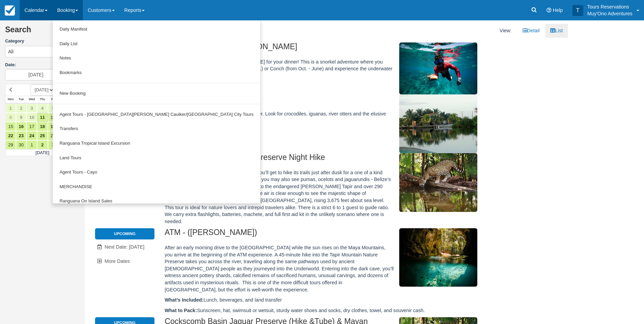 The width and height of the screenshot is (644, 324). Describe the element at coordinates (42, 51) in the screenshot. I see `button: All` at that location.